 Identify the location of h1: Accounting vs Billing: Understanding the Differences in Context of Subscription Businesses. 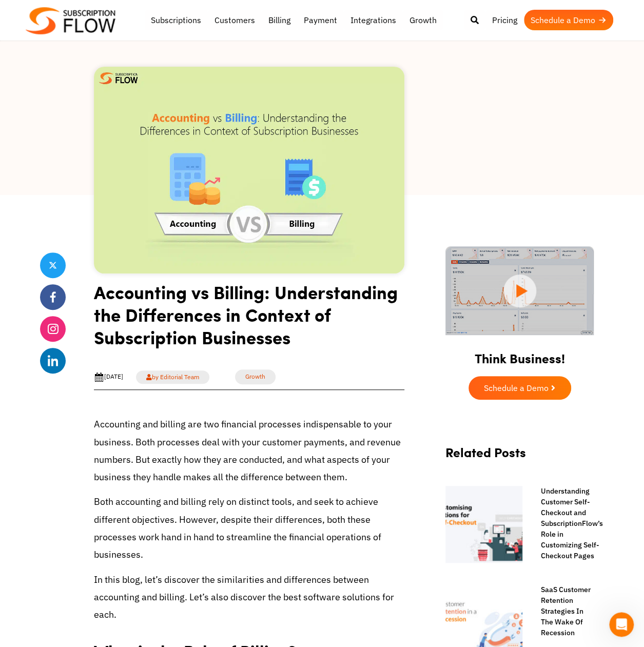
(249, 318).